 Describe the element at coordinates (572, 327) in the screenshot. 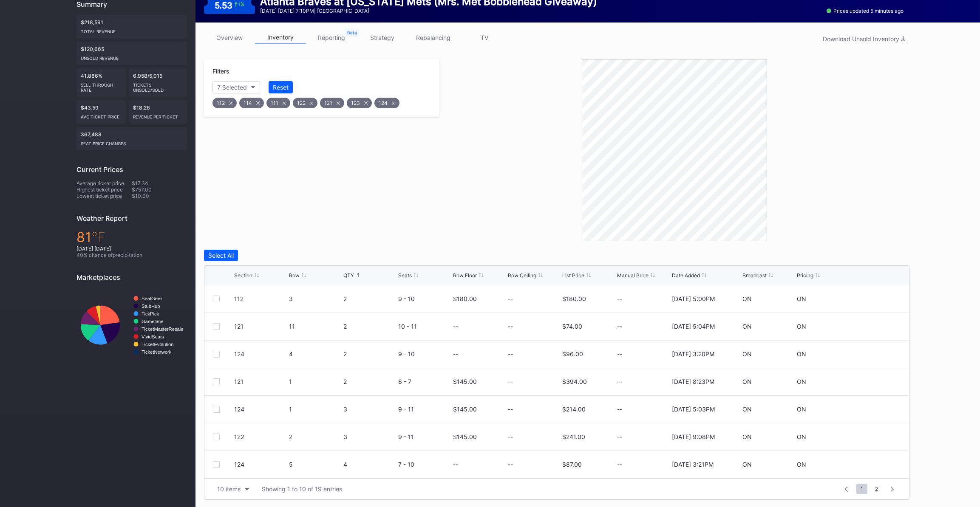

I see `div: $74.00` at that location.